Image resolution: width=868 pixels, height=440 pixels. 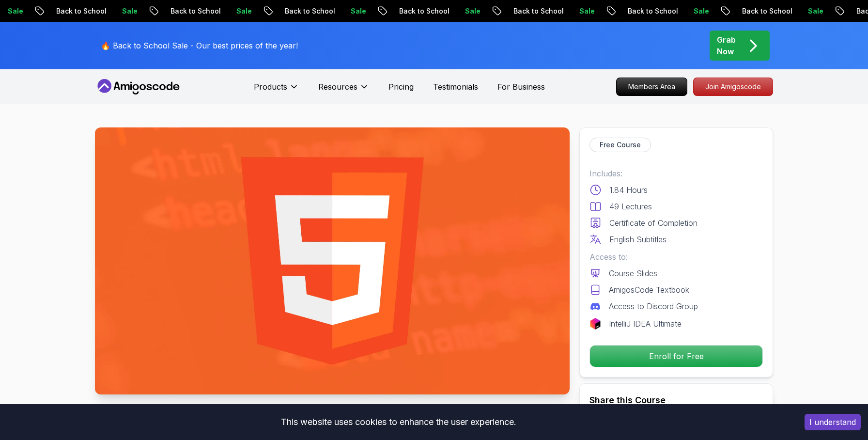 I want to click on p: AmigosCode Textbook, so click(x=649, y=290).